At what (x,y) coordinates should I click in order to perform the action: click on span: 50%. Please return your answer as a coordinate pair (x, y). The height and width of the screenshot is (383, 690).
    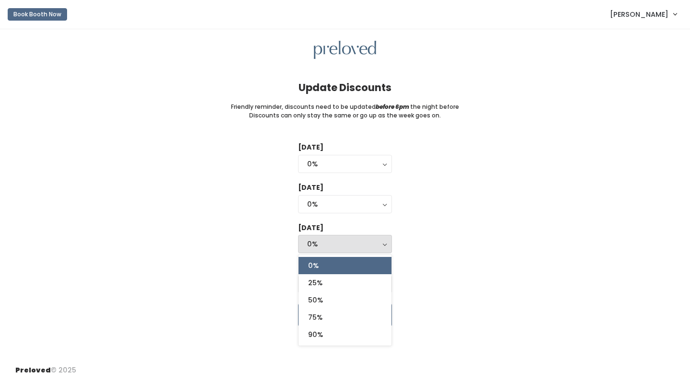
    Looking at the image, I should click on (315, 300).